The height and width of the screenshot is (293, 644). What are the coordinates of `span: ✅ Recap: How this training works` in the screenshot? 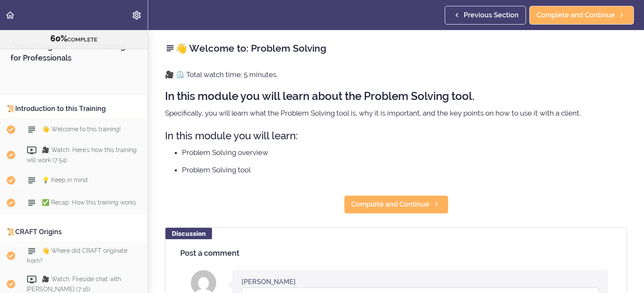 It's located at (89, 202).